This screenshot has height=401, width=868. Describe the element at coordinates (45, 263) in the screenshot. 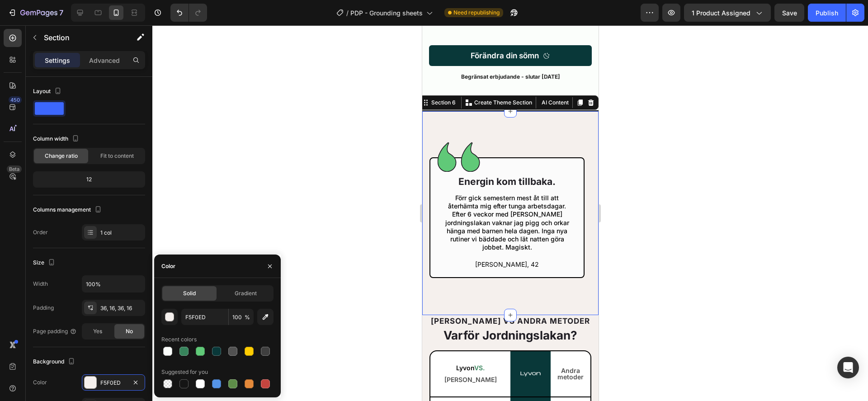

I see `div: Size` at that location.